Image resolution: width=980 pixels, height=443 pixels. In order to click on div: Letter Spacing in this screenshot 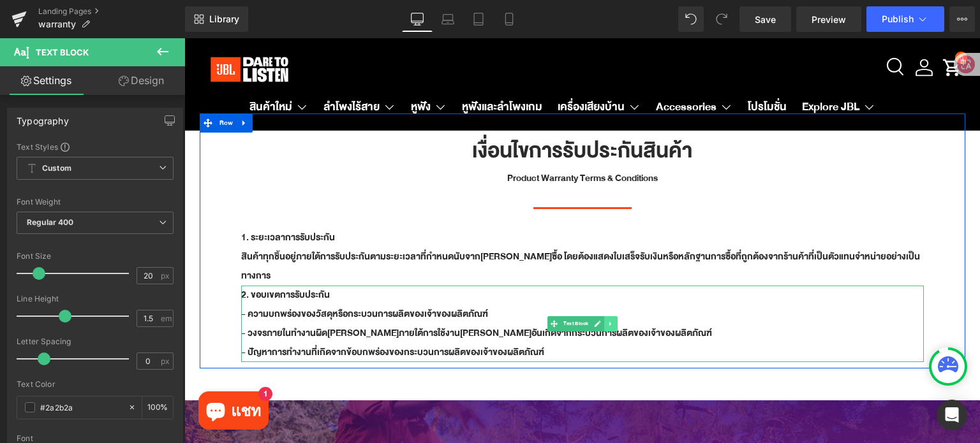, I will do `click(95, 342)`.